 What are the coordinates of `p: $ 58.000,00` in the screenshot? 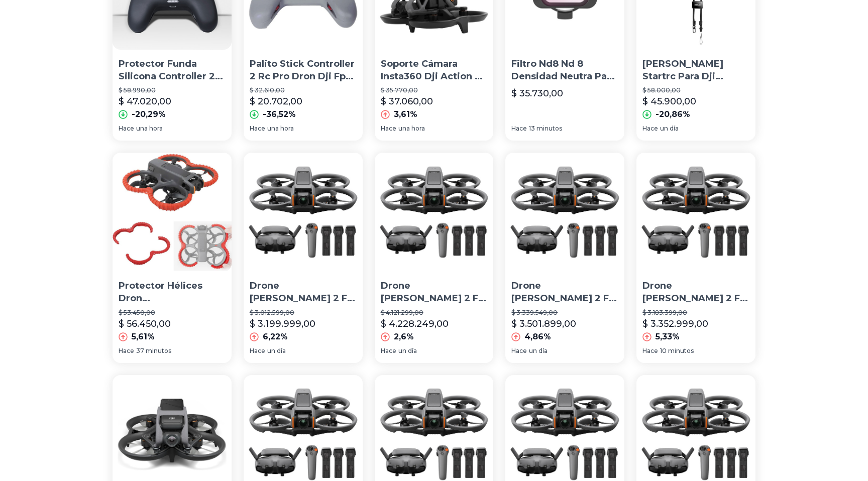 It's located at (696, 91).